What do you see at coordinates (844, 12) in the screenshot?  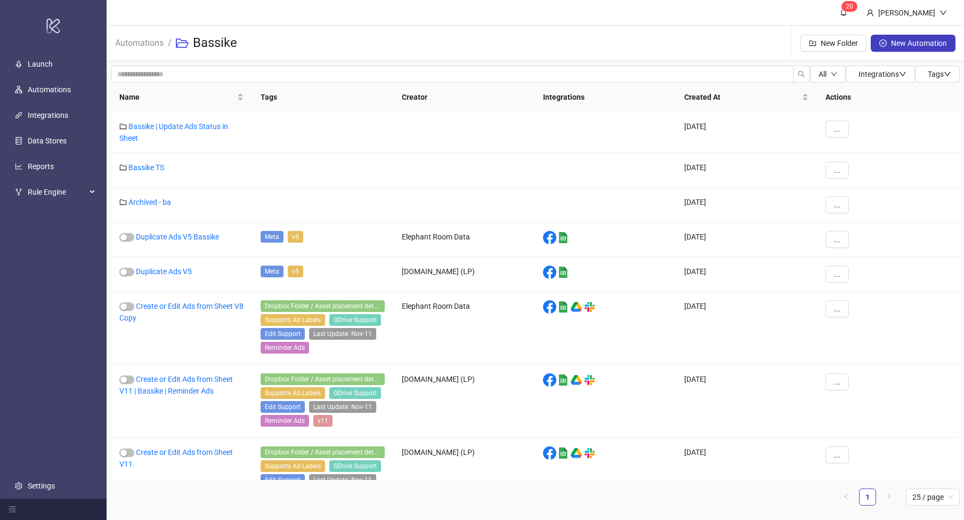 I see `span: bell` at bounding box center [844, 12].